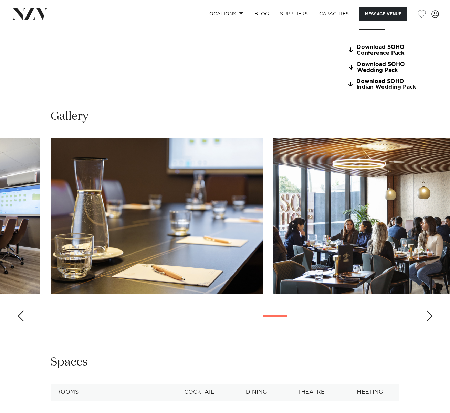 This screenshot has height=413, width=450. Describe the element at coordinates (109, 392) in the screenshot. I see `th: Rooms` at that location.